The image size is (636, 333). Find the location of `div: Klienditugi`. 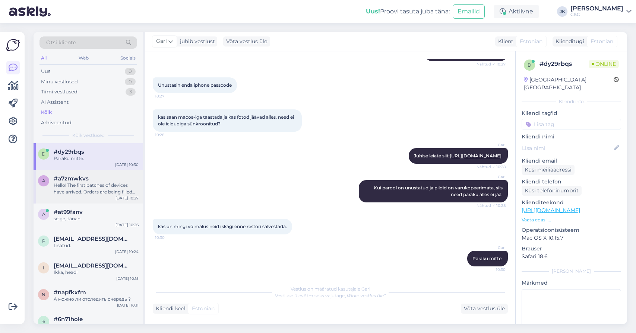

div: Klienditugi is located at coordinates (568, 41).